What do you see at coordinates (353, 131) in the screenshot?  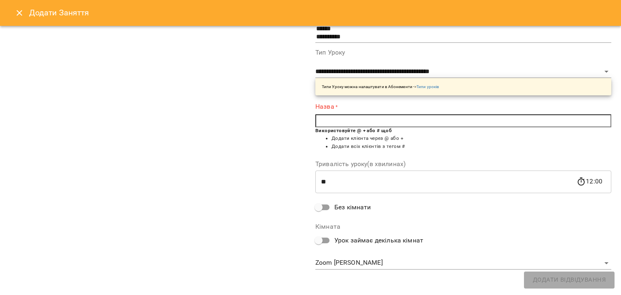 I see `b: Використовуйте @ + або # щоб` at bounding box center [353, 131].